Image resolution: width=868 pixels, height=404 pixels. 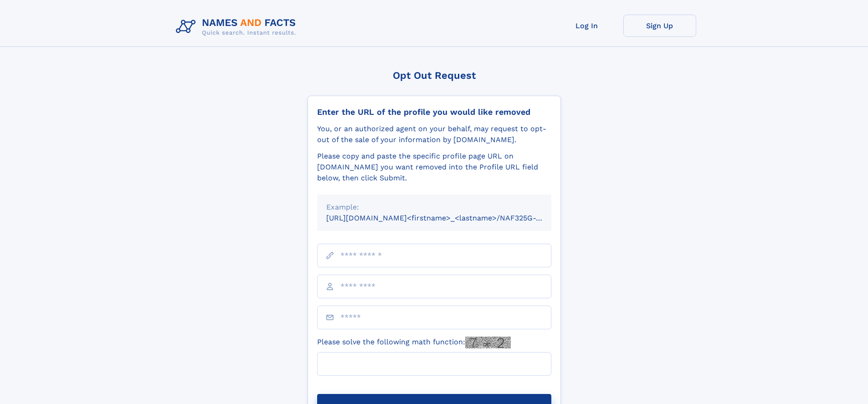 What do you see at coordinates (238, 27) in the screenshot?
I see `img: Logo Names and Facts` at bounding box center [238, 27].